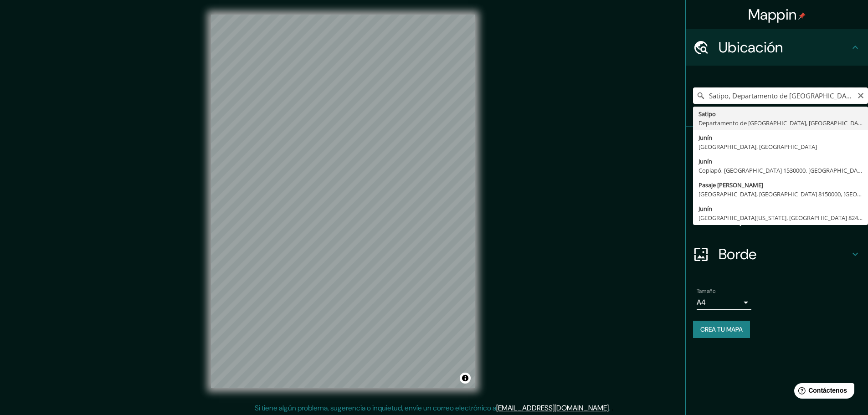 This screenshot has height=415, width=868. Describe the element at coordinates (738, 254) in the screenshot. I see `font: Borde` at that location.